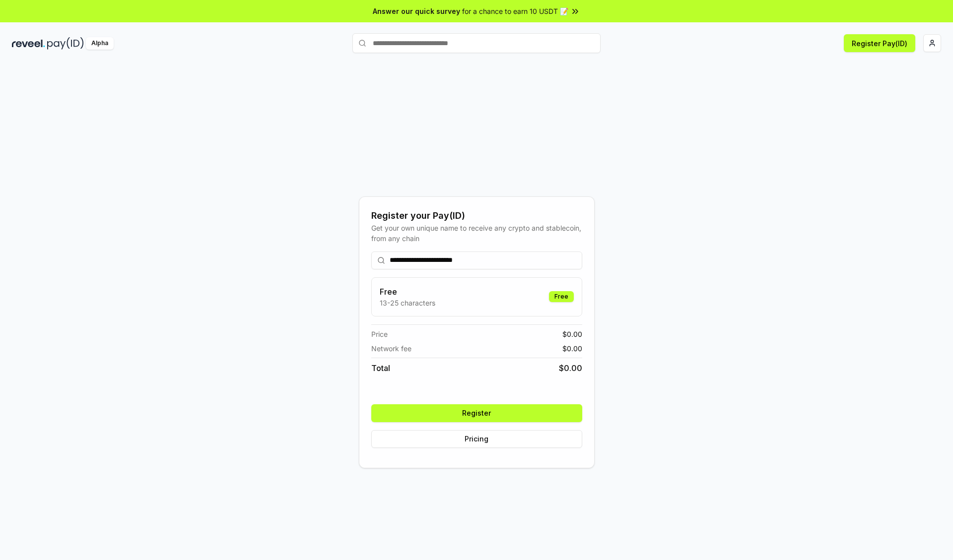  I want to click on span: Total, so click(380, 368).